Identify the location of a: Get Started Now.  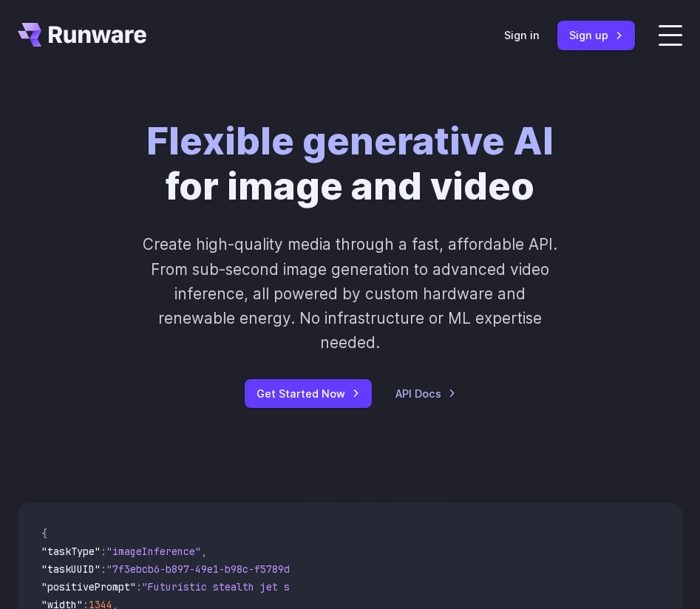
(308, 393).